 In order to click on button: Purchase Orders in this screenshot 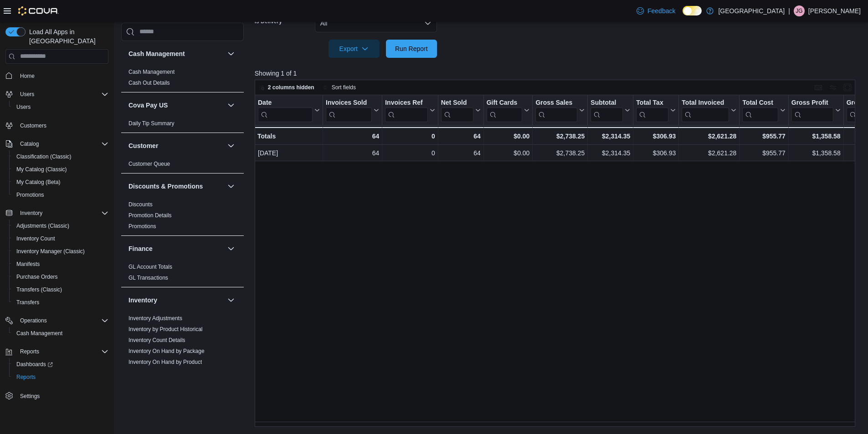, I will do `click(61, 277)`.